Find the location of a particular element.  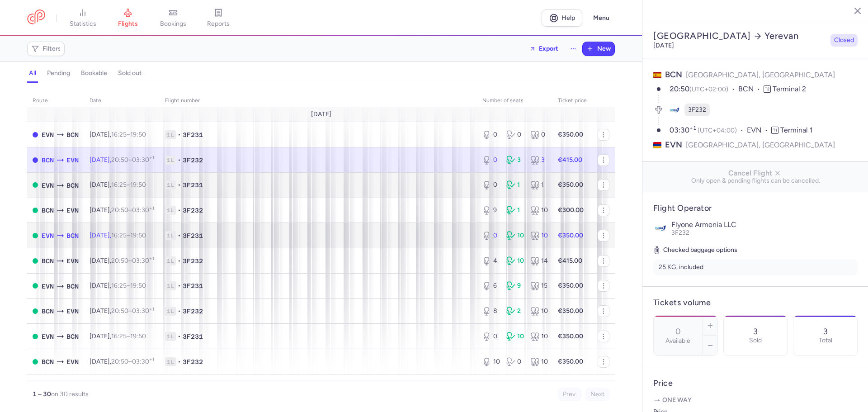

span: Terminal 1 is located at coordinates (797, 129).